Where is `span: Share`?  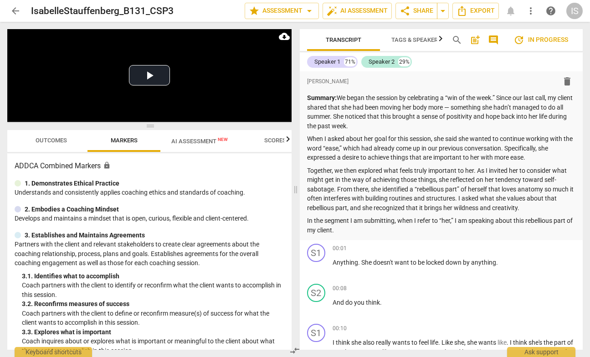
span: Share is located at coordinates (416, 11).